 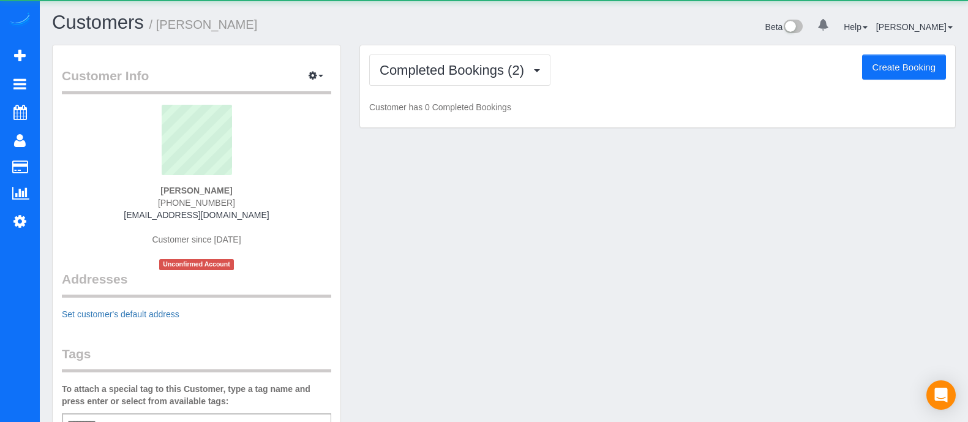 What do you see at coordinates (121, 314) in the screenshot?
I see `a: Set customer's default address` at bounding box center [121, 314].